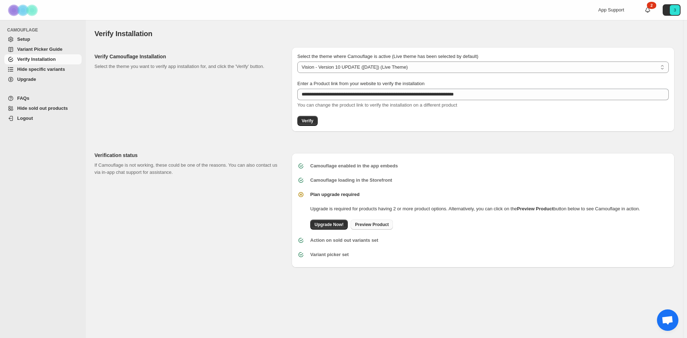 The height and width of the screenshot is (338, 687). What do you see at coordinates (329, 225) in the screenshot?
I see `a: Upgrade Now!` at bounding box center [329, 225].